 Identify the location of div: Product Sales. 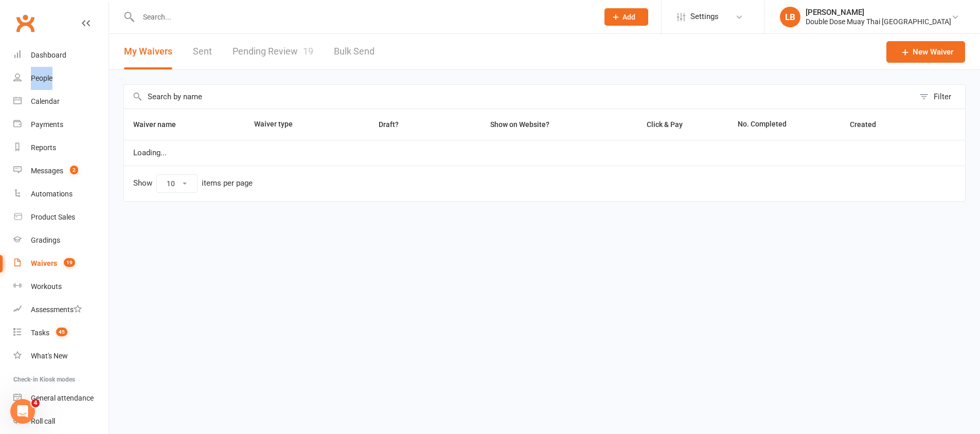
(53, 217).